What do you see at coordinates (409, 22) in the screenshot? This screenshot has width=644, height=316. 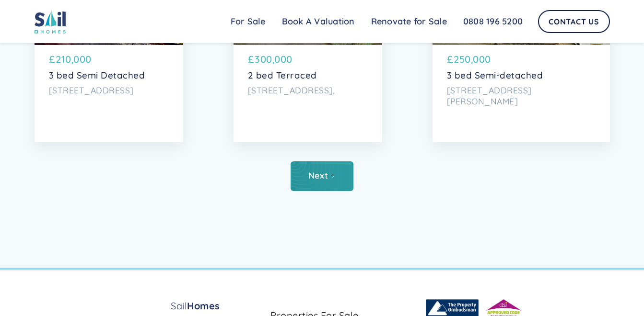 I see `a: Renovate for Sale` at bounding box center [409, 22].